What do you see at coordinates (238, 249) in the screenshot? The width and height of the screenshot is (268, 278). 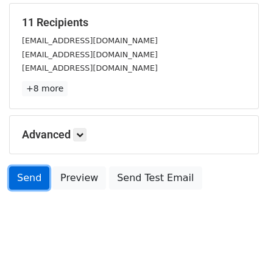 I see `div: Chat Widget` at bounding box center [238, 249].